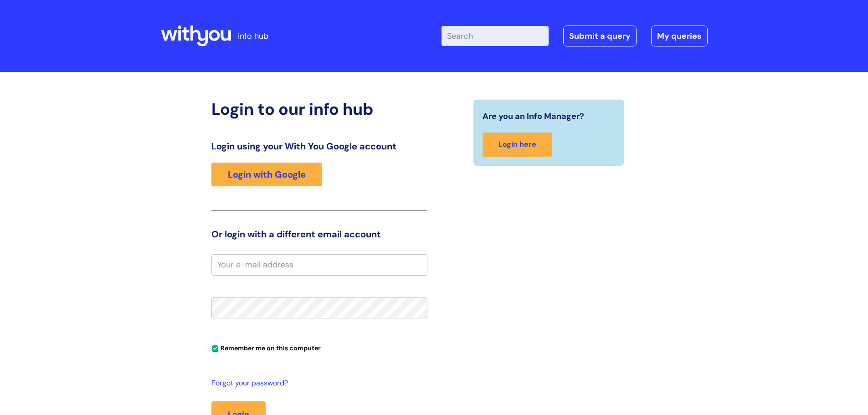  What do you see at coordinates (253, 36) in the screenshot?
I see `p: info hub` at bounding box center [253, 36].